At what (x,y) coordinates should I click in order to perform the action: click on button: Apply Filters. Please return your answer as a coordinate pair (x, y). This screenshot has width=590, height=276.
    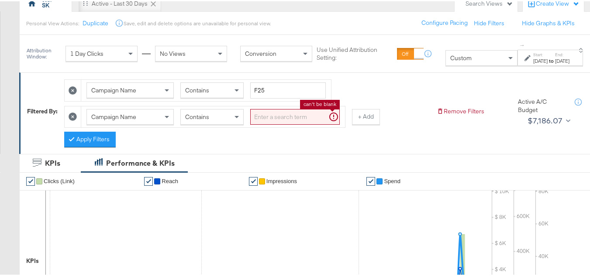
    Looking at the image, I should click on (90, 138).